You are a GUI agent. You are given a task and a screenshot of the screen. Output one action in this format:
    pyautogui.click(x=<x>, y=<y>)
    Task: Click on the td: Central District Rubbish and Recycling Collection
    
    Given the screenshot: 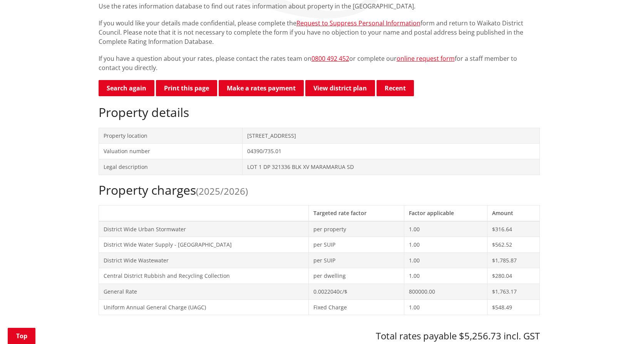 What is the action you would take?
    pyautogui.click(x=203, y=276)
    